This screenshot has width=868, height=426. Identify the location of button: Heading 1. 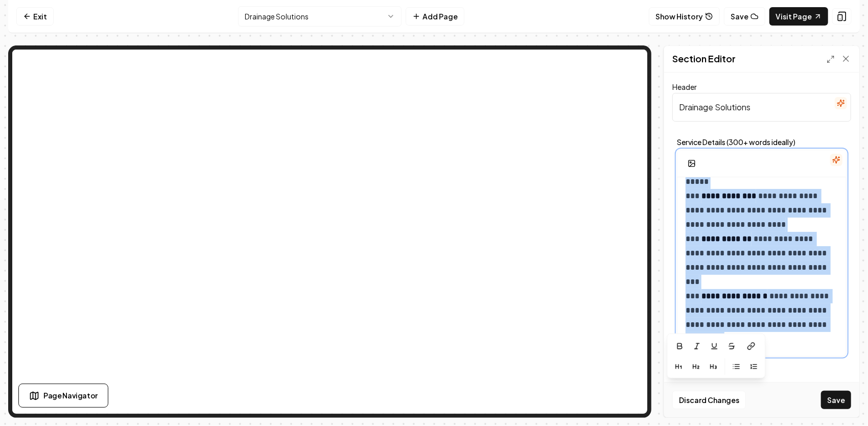
(679, 366).